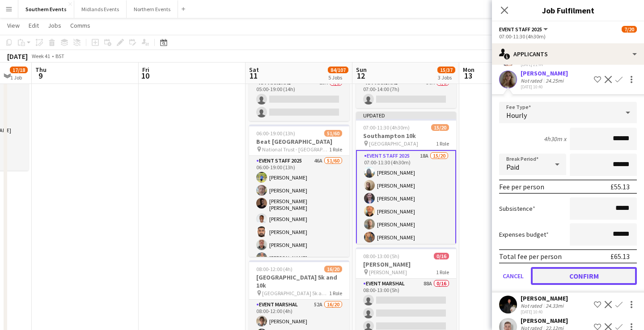 The image size is (644, 330). Describe the element at coordinates (333, 133) in the screenshot. I see `span: 51/60` at that location.